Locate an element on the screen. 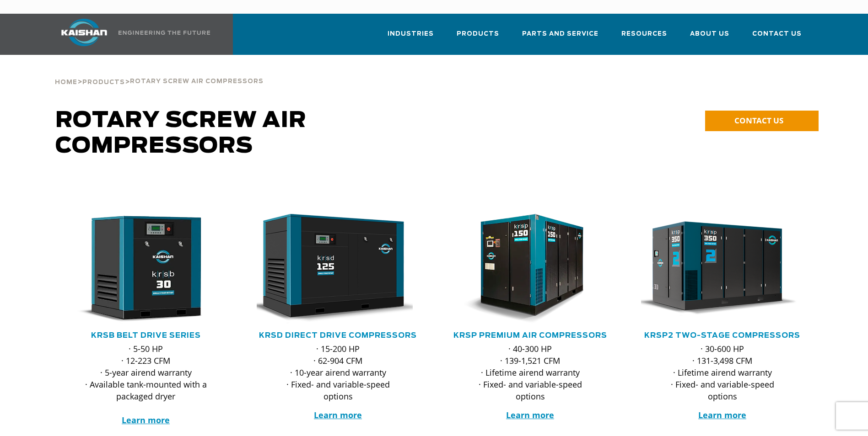  a: Contact Us is located at coordinates (777, 37).